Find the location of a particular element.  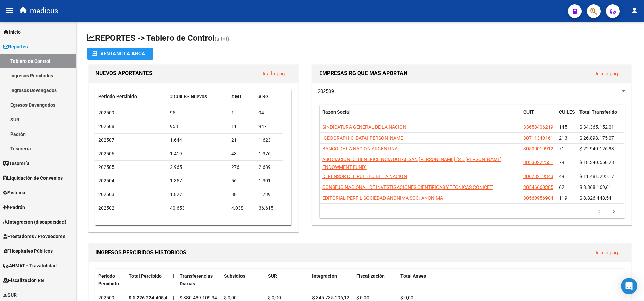

span: Hospitales Públicos is located at coordinates (28, 251).